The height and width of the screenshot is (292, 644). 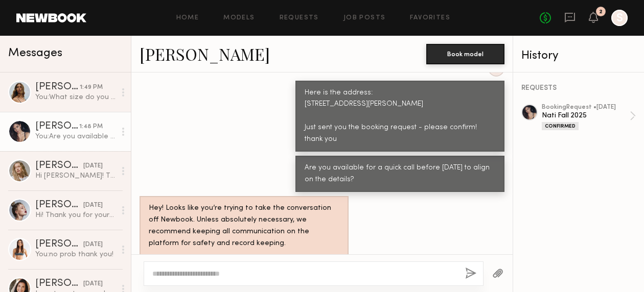 I want to click on div: You: What size do you wear in denim? and in shoes? we are pulling smalls for most tops i think th..., so click(x=75, y=97).